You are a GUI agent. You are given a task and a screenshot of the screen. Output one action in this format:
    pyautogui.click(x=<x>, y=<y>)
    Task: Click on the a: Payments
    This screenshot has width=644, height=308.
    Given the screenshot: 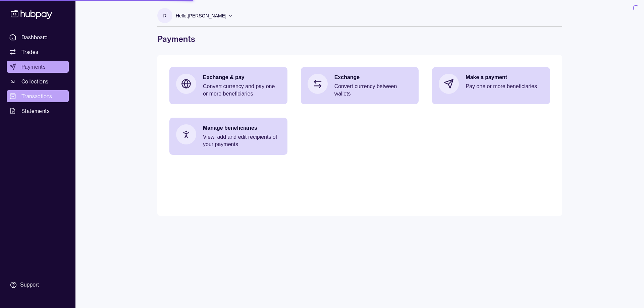 What is the action you would take?
    pyautogui.click(x=38, y=67)
    